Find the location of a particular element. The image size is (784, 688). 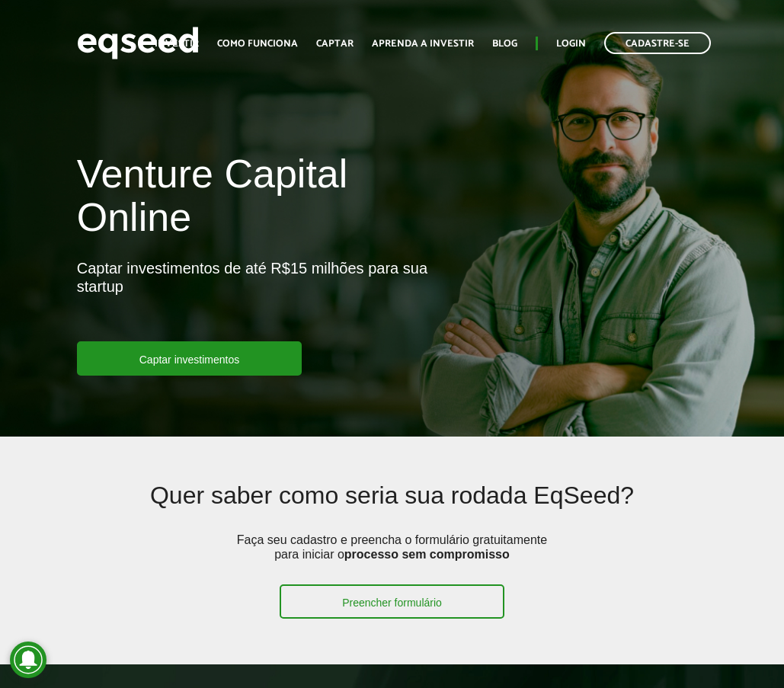

a: Como funciona is located at coordinates (258, 43).